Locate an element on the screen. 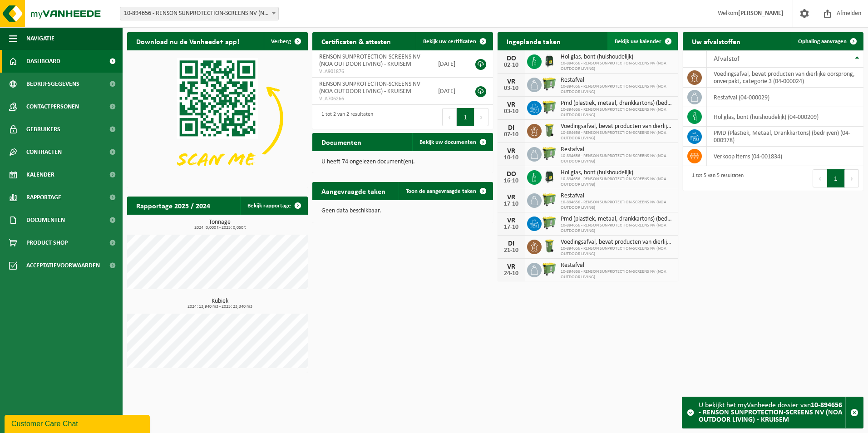 The image size is (868, 433). span: Hol glas, bont (huishoudelijk) is located at coordinates (617, 57).